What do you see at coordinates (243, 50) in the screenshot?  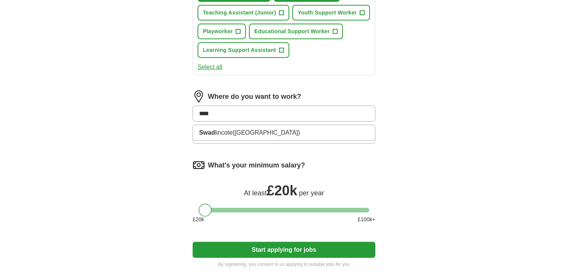 I see `button: Learning Support Assistant` at bounding box center [243, 50].